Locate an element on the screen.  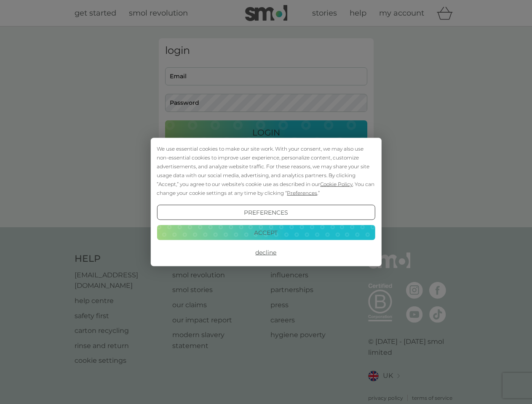
span: Preferences is located at coordinates (302, 193).